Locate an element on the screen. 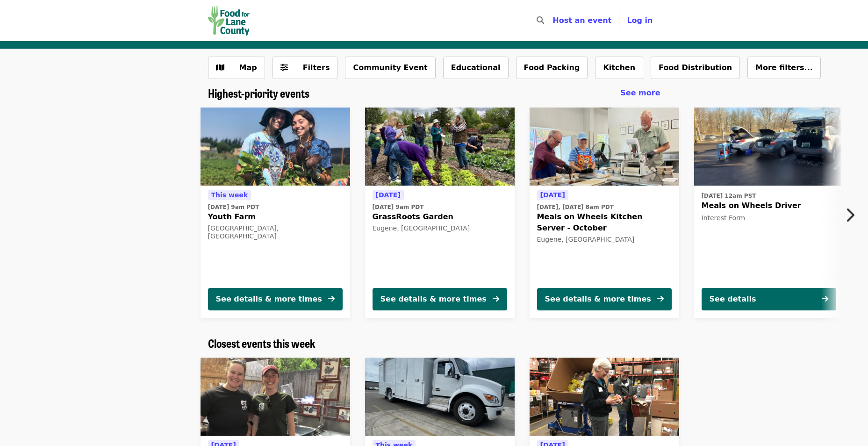 The height and width of the screenshot is (446, 868). a: See details for "Youth Farm" is located at coordinates (275, 213).